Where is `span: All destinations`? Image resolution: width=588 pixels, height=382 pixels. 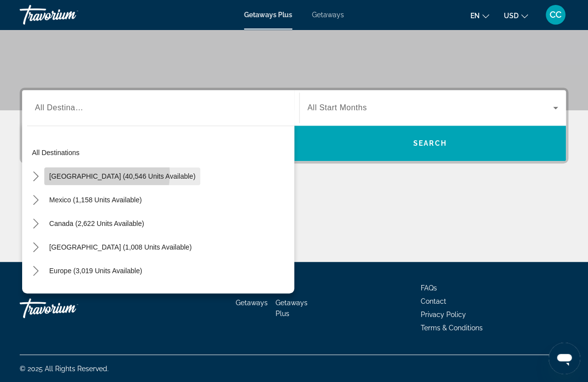 span: All destinations is located at coordinates (56, 153).